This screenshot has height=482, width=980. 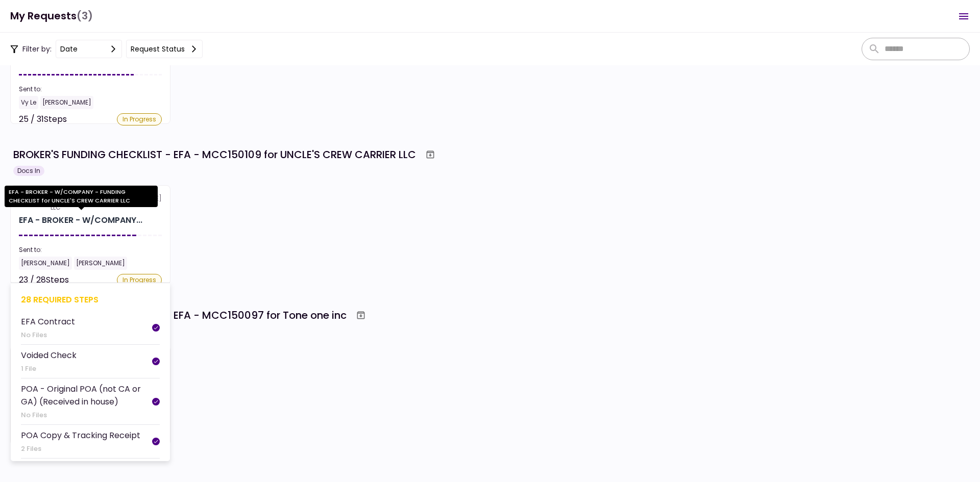 I want to click on div: EFA Contract, so click(x=48, y=321).